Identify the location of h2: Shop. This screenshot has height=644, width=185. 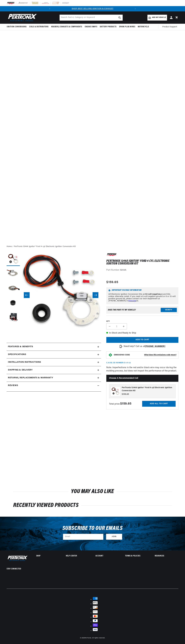
(48, 556).